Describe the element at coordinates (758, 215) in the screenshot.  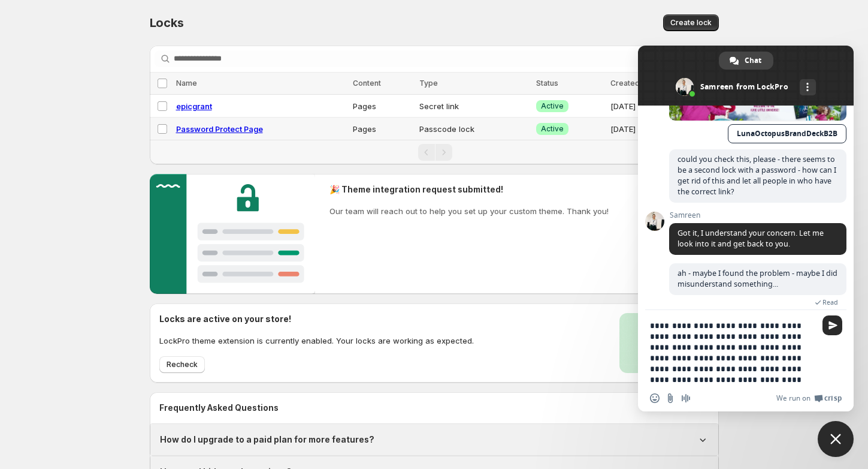
I see `span: Samreen` at that location.